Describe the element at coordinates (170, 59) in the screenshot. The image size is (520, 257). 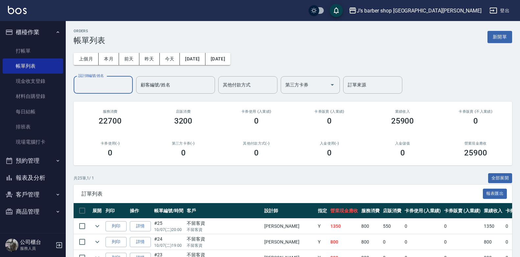
I see `button: 今天` at that location.